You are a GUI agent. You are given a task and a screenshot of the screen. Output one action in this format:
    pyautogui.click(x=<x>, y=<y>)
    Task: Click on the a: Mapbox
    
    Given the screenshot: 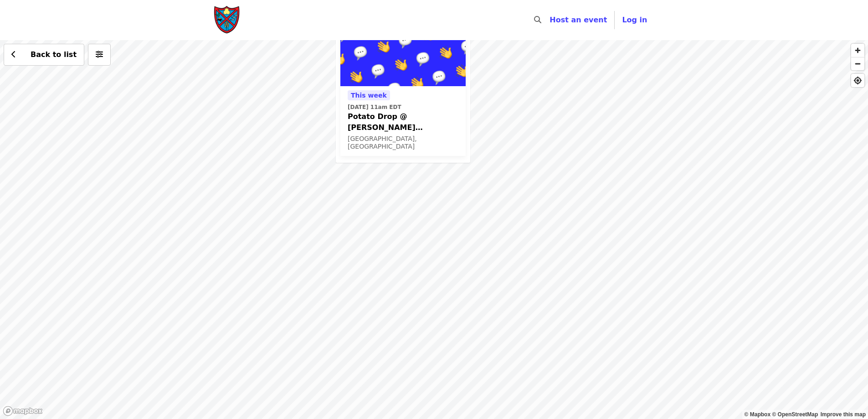 What is the action you would take?
    pyautogui.click(x=758, y=414)
    